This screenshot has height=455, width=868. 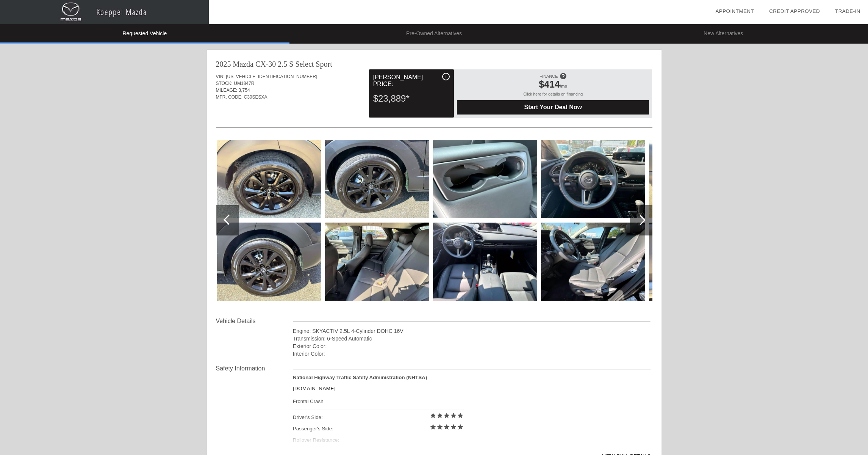 What do you see at coordinates (377, 179) in the screenshot?
I see `img: 6c917d39-02d8-47f8-be28-bbacd248015c.jpg` at bounding box center [377, 179].